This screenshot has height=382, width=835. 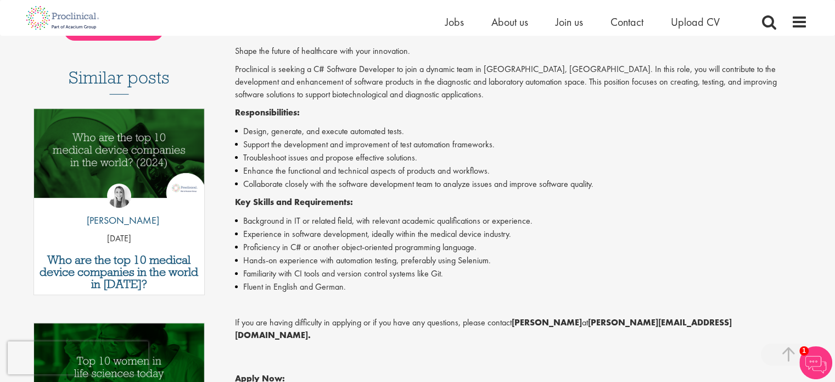 What do you see at coordinates (521, 234) in the screenshot?
I see `li: Experience in software development, ideally within the medical device industry.` at bounding box center [521, 234].